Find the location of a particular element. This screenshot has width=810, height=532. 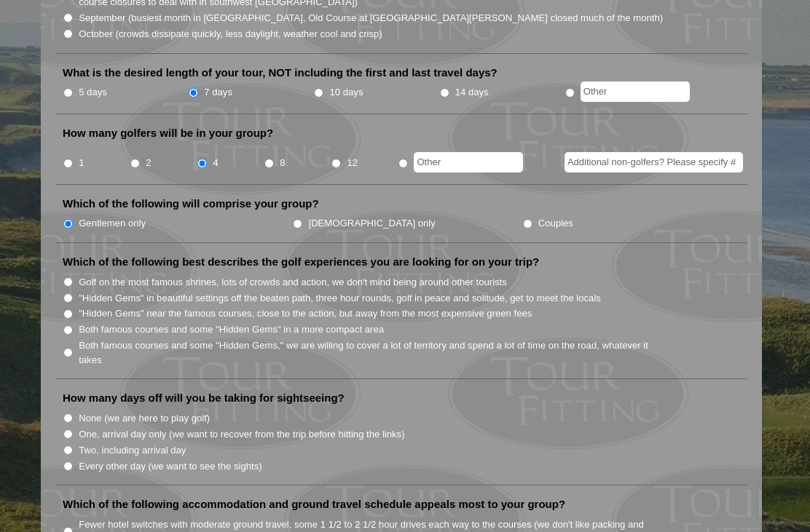

label: Both famous courses and some "Hidden Gems," we are willing to cover a lot of territory and spend ... is located at coordinates (372, 352).